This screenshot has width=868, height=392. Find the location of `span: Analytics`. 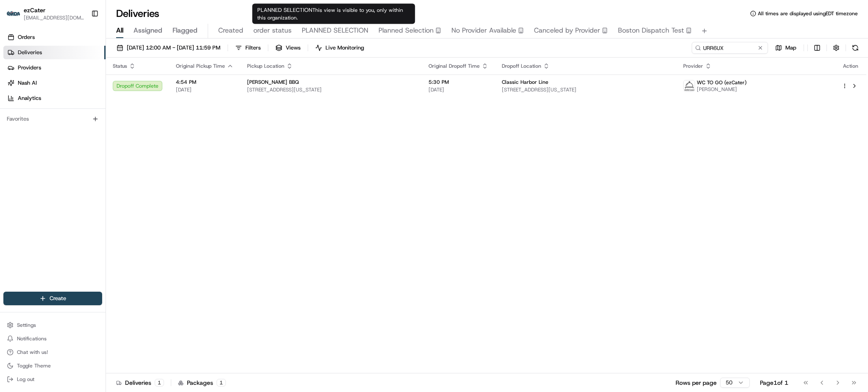

span: Analytics is located at coordinates (29, 98).